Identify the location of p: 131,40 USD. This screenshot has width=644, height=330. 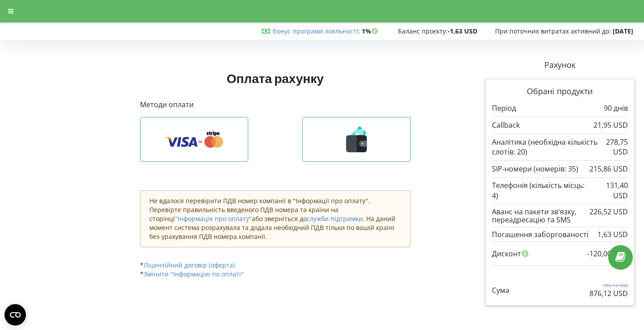
(609, 191).